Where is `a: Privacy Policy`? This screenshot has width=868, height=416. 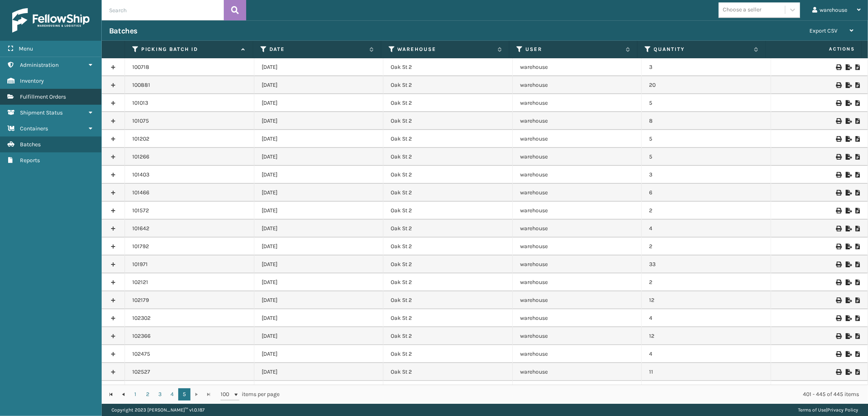
a: Privacy Policy is located at coordinates (843, 410).